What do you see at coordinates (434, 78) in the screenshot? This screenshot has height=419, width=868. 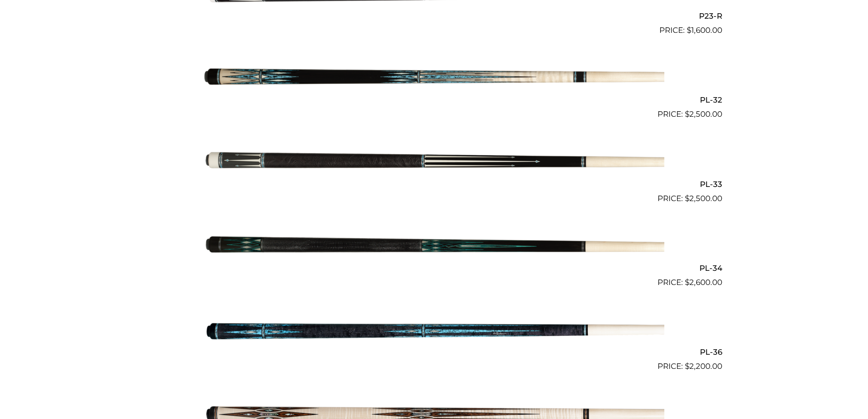 I see `img: PL-32` at bounding box center [434, 78].